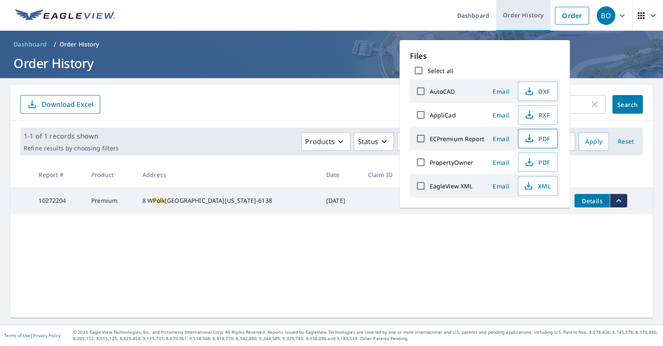 Image resolution: width=663 pixels, height=346 pixels. I want to click on span: Dashboard, so click(30, 44).